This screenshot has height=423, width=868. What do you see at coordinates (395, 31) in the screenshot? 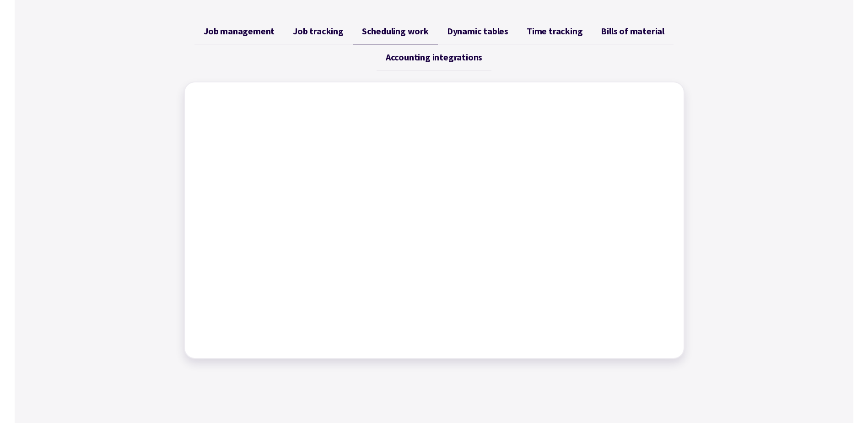
I see `span: Scheduling work` at bounding box center [395, 31].